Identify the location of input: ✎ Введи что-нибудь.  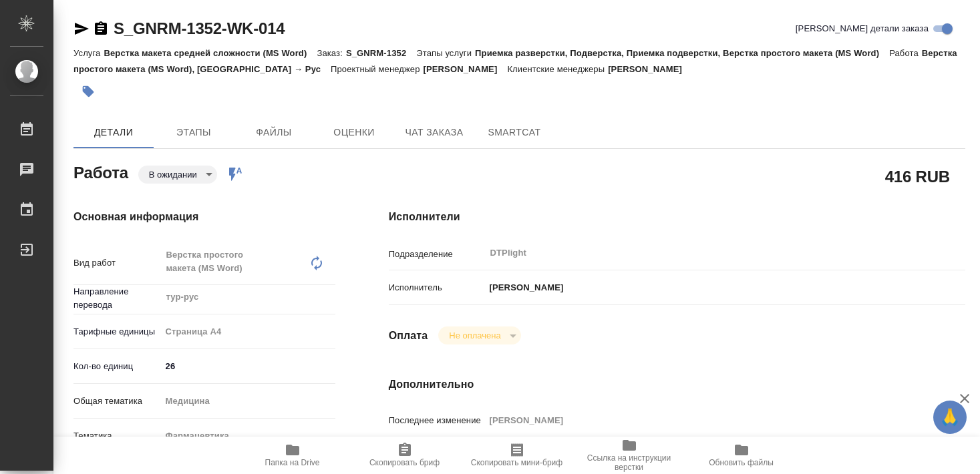
(247, 366).